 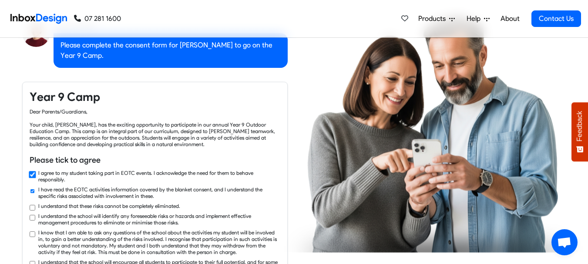 I want to click on div: Open chat, so click(x=565, y=243).